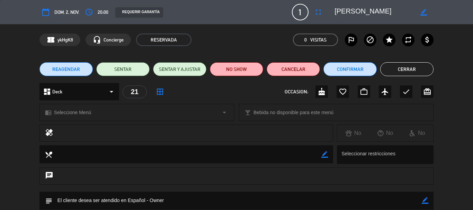  I want to click on i: favorite_border, so click(342, 92).